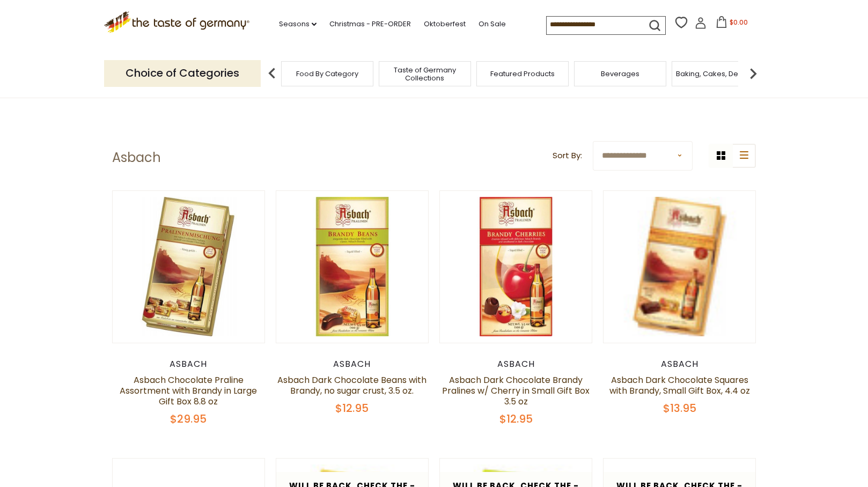  Describe the element at coordinates (136, 158) in the screenshot. I see `h1: Asbach` at that location.